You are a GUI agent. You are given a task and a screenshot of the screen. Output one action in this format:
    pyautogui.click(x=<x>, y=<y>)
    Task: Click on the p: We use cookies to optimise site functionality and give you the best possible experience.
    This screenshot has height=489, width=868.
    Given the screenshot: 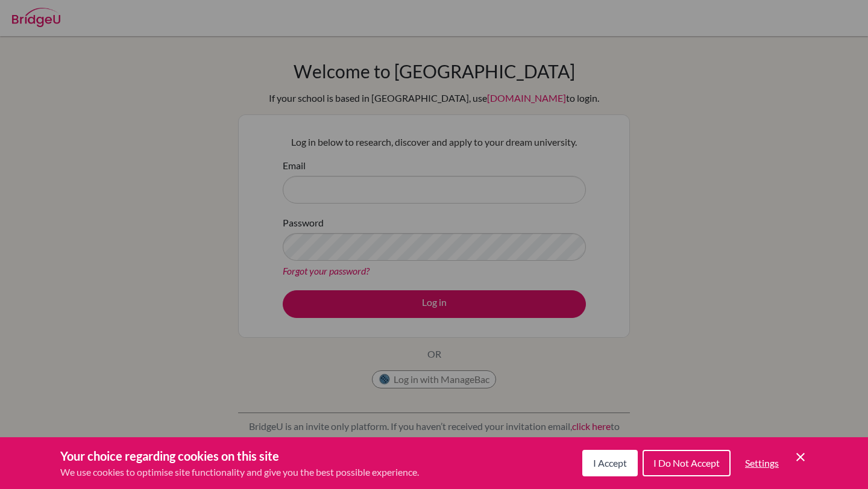 What is the action you would take?
    pyautogui.click(x=240, y=472)
    